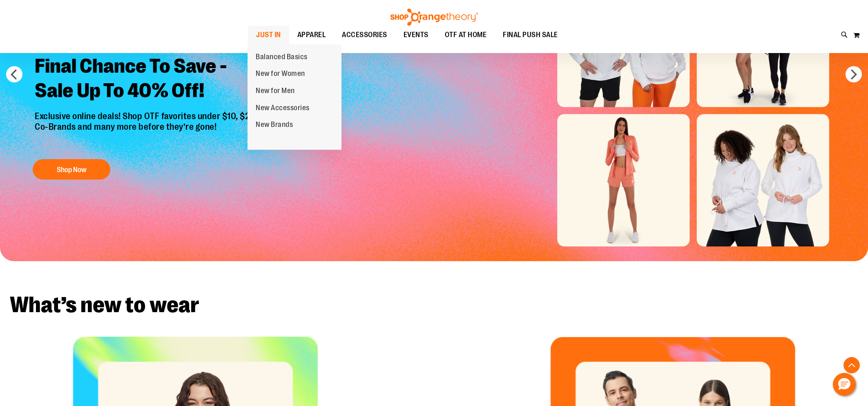  I want to click on span: FINAL PUSH SALE, so click(530, 35).